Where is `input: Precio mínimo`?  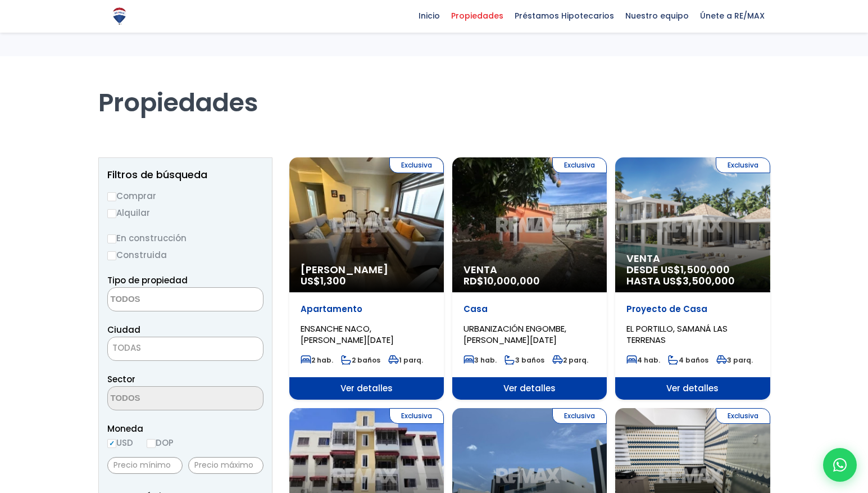 input: Precio mínimo is located at coordinates (145, 466).